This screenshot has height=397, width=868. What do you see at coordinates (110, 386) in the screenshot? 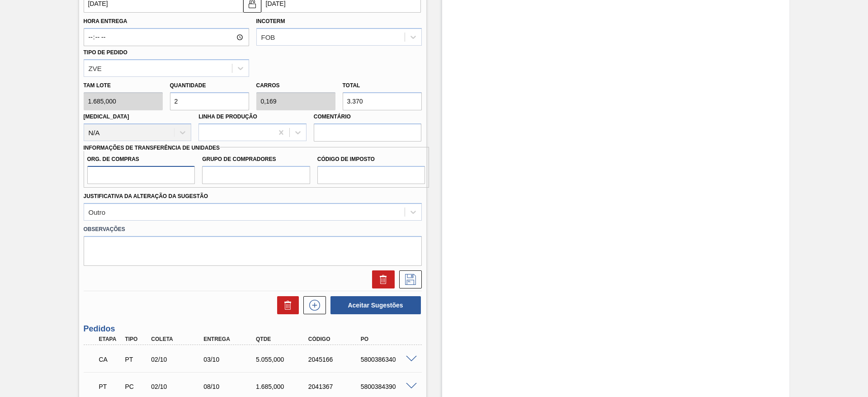
I see `p: PT` at bounding box center [110, 386].